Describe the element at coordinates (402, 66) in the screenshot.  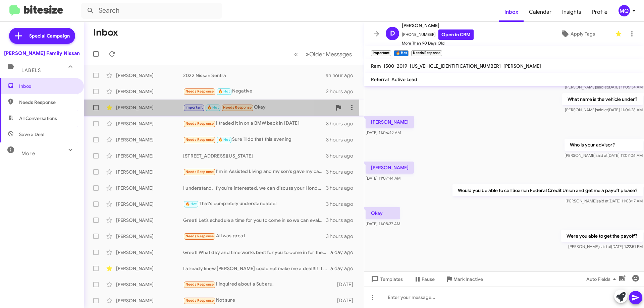
I see `span: 2019` at that location.